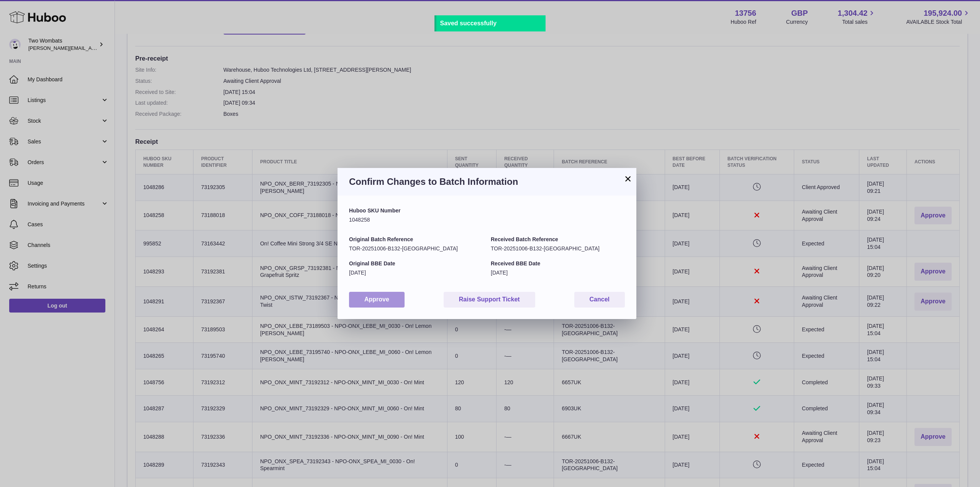  What do you see at coordinates (416, 239) in the screenshot?
I see `label: Original Batch Reference` at bounding box center [416, 239].